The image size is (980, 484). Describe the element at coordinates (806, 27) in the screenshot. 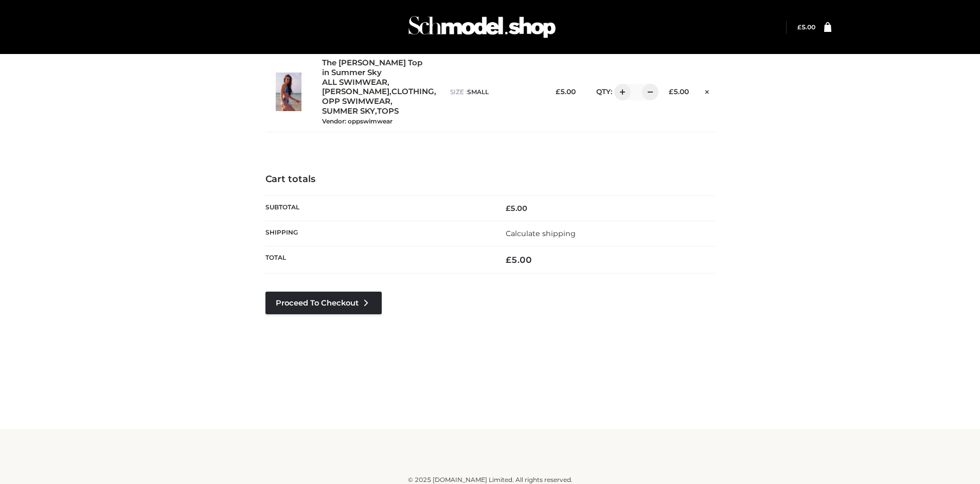

I see `a: £5.00` at that location.